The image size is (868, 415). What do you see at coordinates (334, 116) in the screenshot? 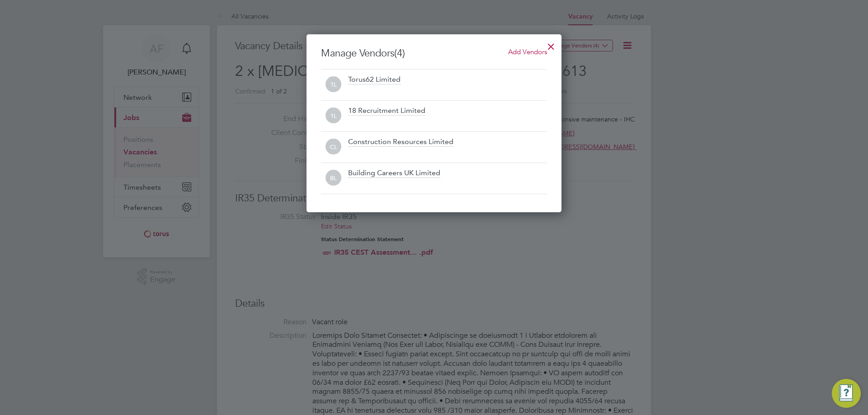
I see `span: 1L` at bounding box center [334, 116].